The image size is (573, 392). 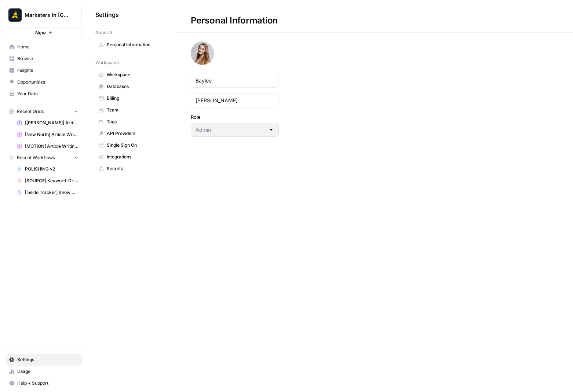 What do you see at coordinates (43, 158) in the screenshot?
I see `button: Recent Workflows` at bounding box center [43, 158].